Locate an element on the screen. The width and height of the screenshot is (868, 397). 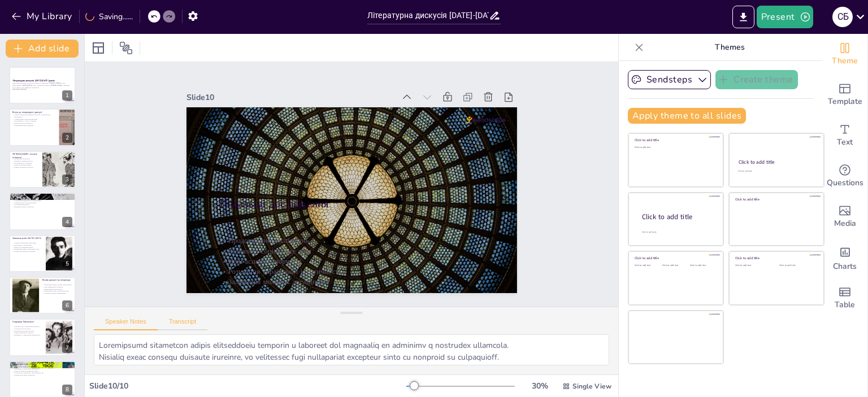
p: Увага міжнародної спільноти is located at coordinates (57, 287).